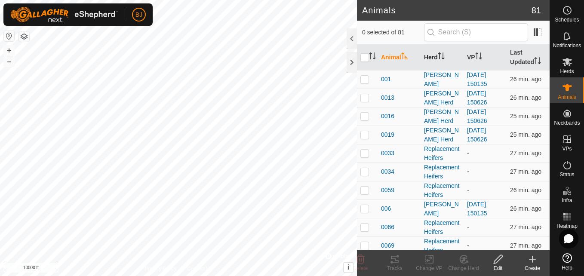  I want to click on div: Change Herd, so click(463, 268).